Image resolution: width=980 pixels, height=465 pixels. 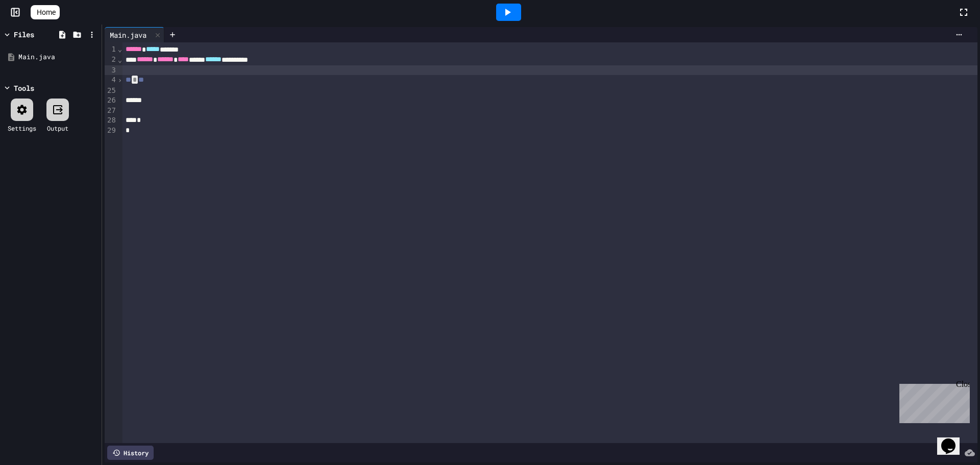 I want to click on div: History, so click(x=130, y=452).